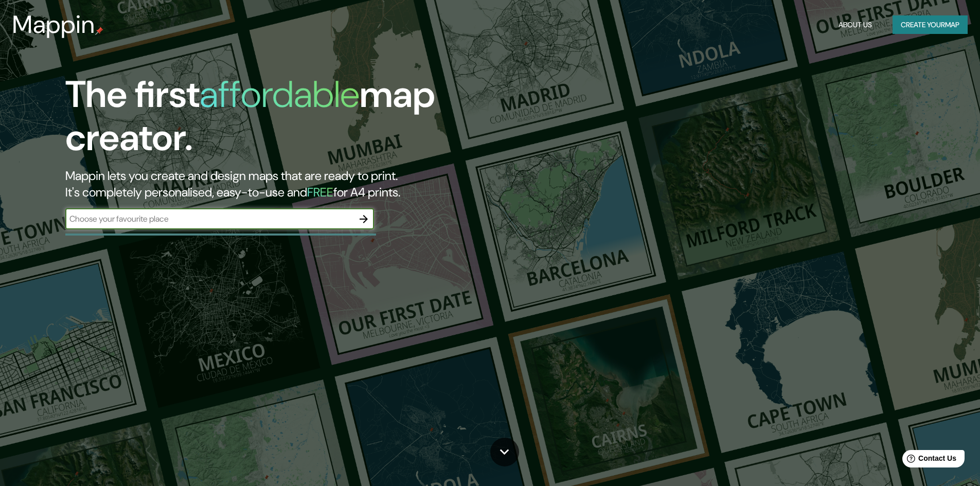 The image size is (980, 486). What do you see at coordinates (49, 13) in the screenshot?
I see `span: Contact Us` at bounding box center [49, 13].